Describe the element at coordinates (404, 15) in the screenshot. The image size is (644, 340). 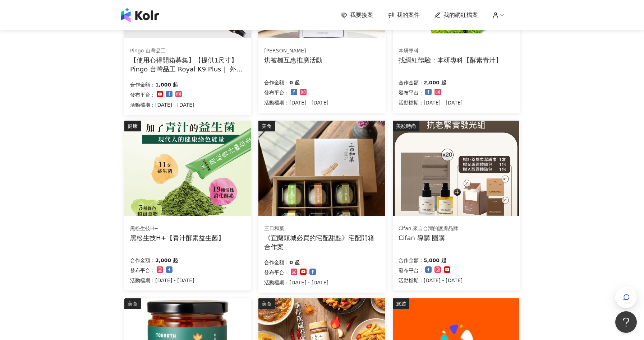
I see `a: 我的案件` at that location.